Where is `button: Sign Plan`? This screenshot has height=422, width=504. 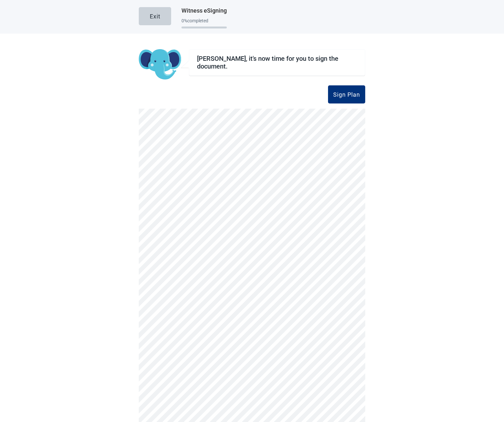
button: Sign Plan is located at coordinates (347, 95).